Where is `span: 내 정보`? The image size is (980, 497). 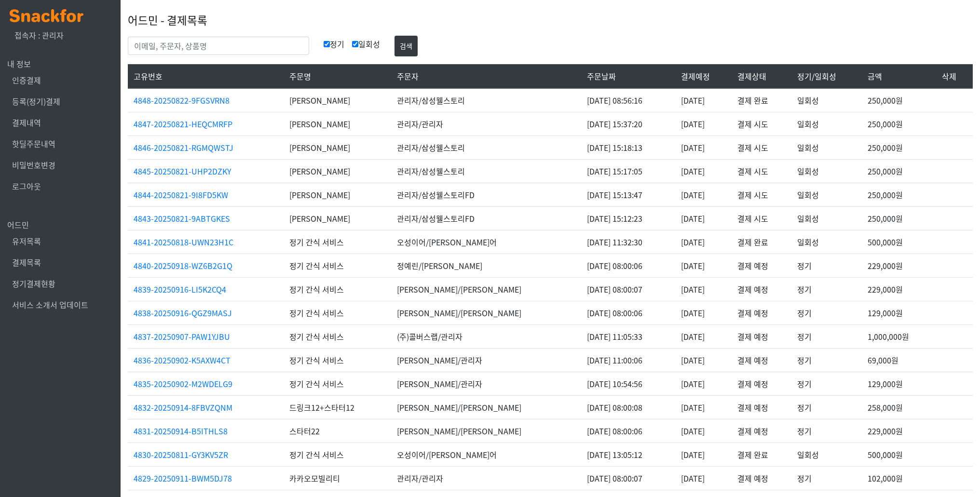 span: 내 정보 is located at coordinates (19, 64).